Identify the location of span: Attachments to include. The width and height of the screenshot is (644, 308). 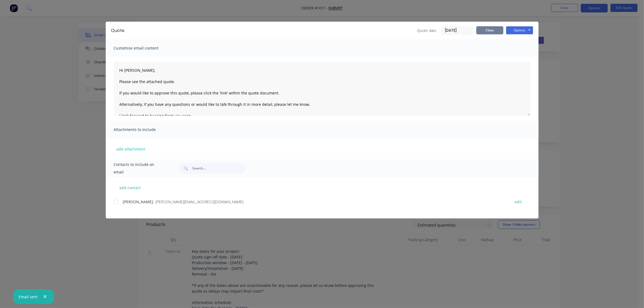
(144, 129).